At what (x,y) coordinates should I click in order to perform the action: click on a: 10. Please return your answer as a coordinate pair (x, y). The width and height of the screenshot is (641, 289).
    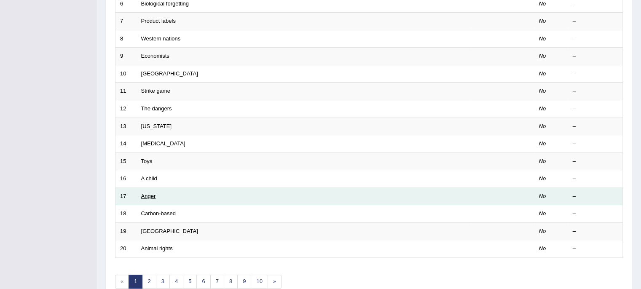
    Looking at the image, I should click on (259, 281).